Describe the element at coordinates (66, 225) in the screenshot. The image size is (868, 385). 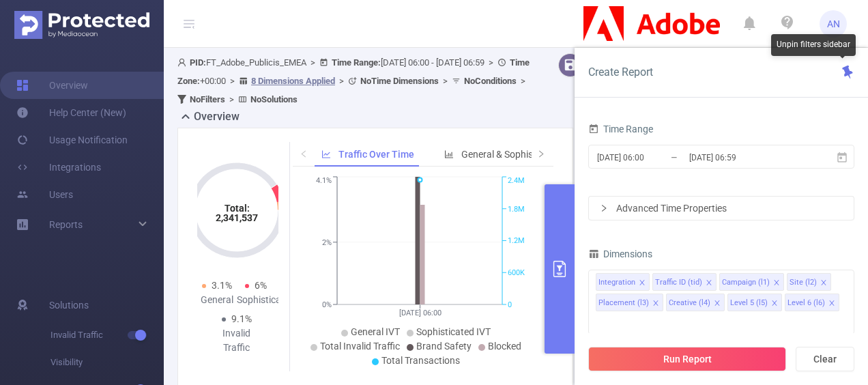
I see `span: Reports` at that location.